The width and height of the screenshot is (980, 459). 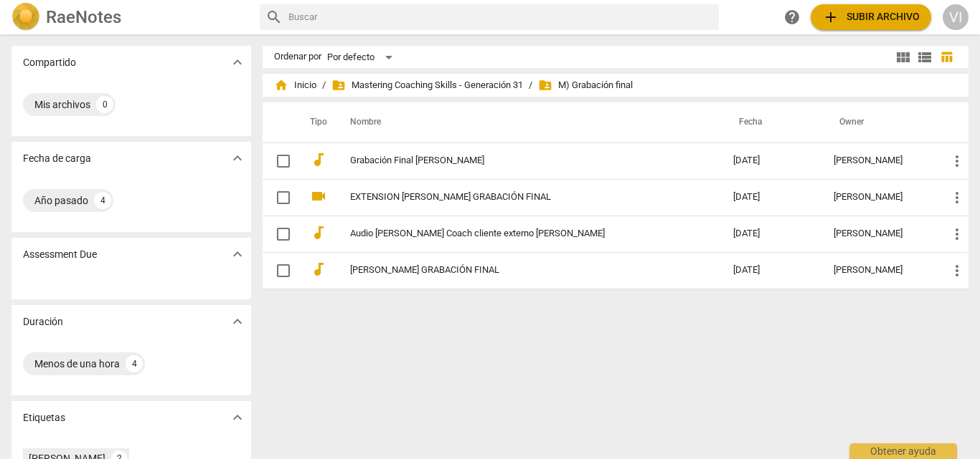 I want to click on span: M) Grabación final, so click(x=585, y=85).